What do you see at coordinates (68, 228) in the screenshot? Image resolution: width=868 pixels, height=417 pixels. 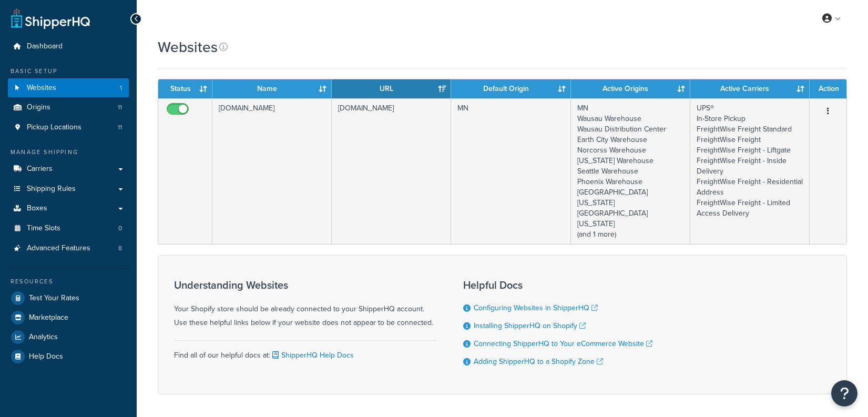 I see `a: Time Slots 0` at bounding box center [68, 228].